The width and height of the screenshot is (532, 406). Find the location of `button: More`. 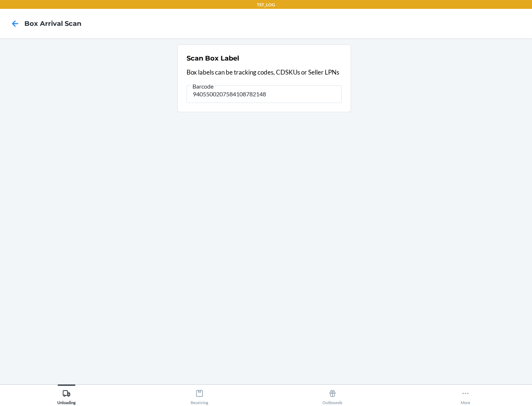

button: More is located at coordinates (465, 395).